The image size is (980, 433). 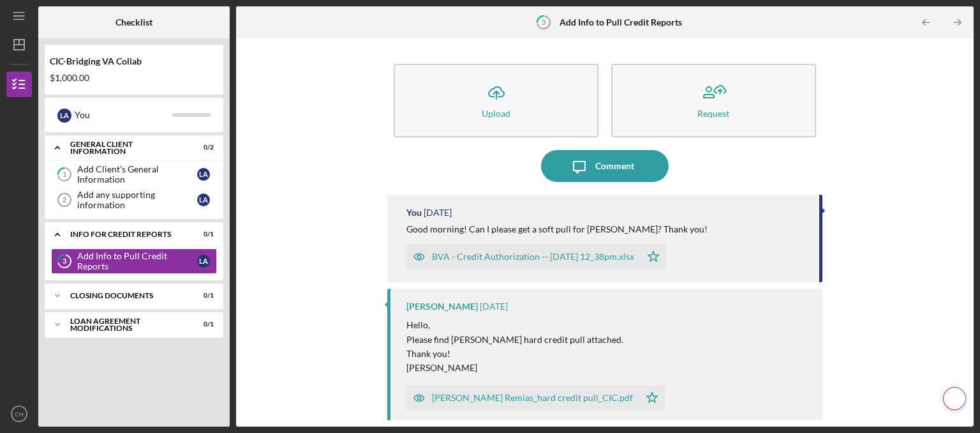 What do you see at coordinates (438, 213) in the screenshot?
I see `time: 2025-09-24 15:21` at bounding box center [438, 213].